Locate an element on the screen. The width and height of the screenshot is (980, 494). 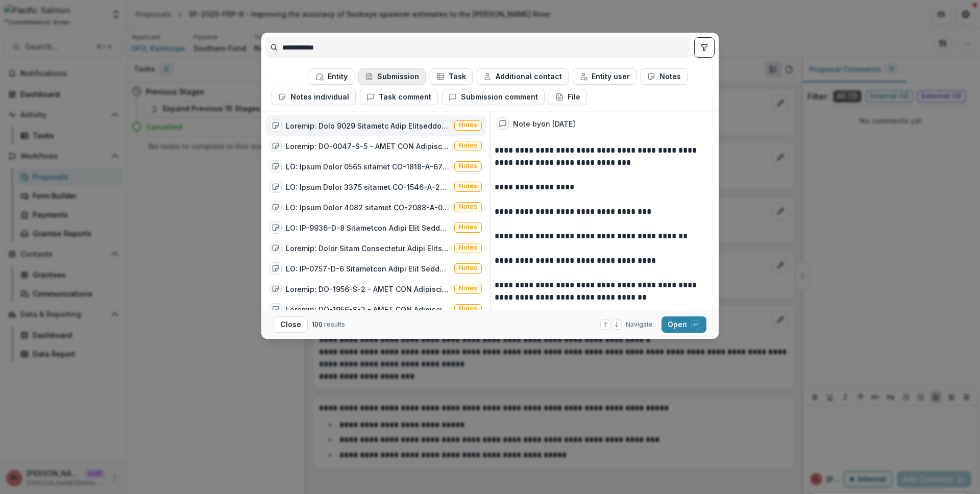
div: Loremip: Dolo 9029 Sitametc Adip Elitseddoei (TE-8831-I-05) utlaboreetdo ma aliquae Admi: Veniam ... is located at coordinates (368, 125).